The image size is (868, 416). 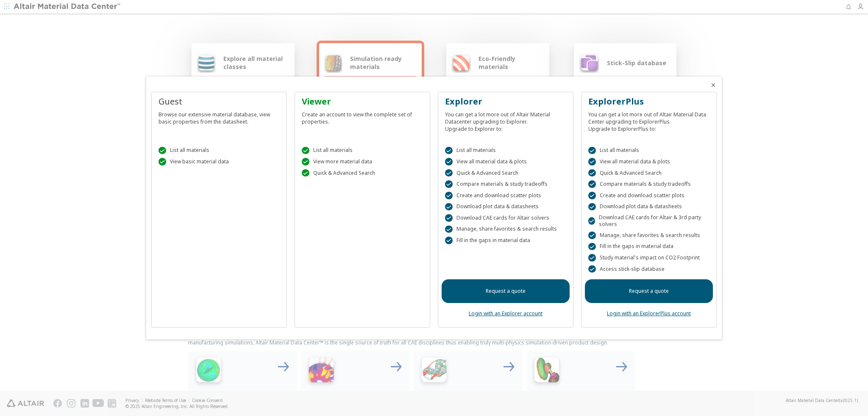 I want to click on a: Login with an ExplorerPlus account, so click(x=649, y=313).